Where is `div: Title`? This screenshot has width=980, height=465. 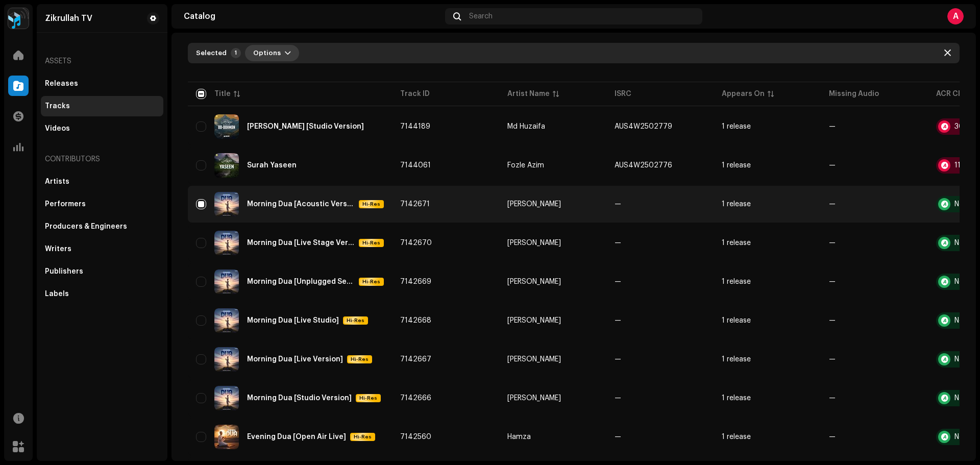 div: Title is located at coordinates (222, 94).